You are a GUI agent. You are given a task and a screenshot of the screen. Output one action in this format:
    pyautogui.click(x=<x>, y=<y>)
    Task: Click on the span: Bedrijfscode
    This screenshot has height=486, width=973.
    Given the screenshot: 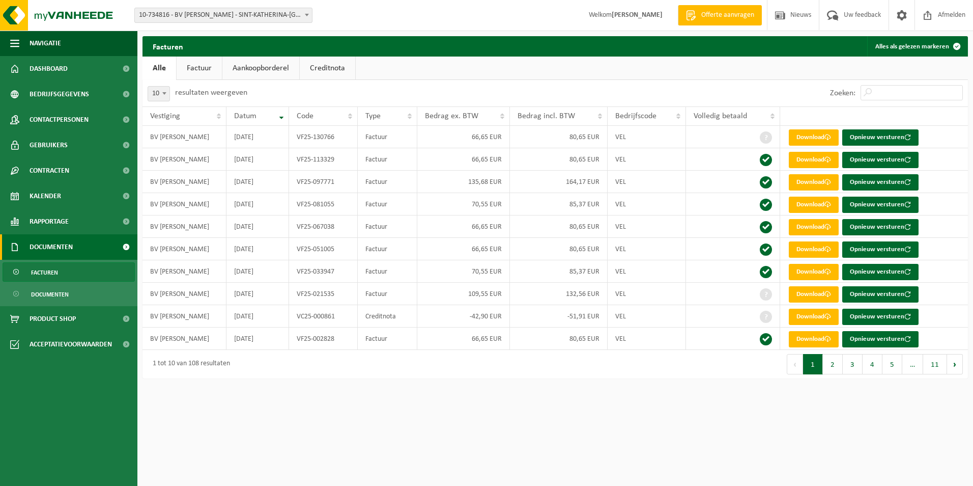 What is the action you would take?
    pyautogui.click(x=636, y=116)
    